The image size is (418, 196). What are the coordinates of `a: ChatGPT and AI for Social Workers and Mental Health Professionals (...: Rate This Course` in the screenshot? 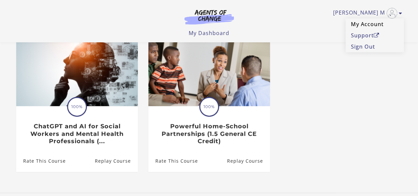 It's located at (41, 161).